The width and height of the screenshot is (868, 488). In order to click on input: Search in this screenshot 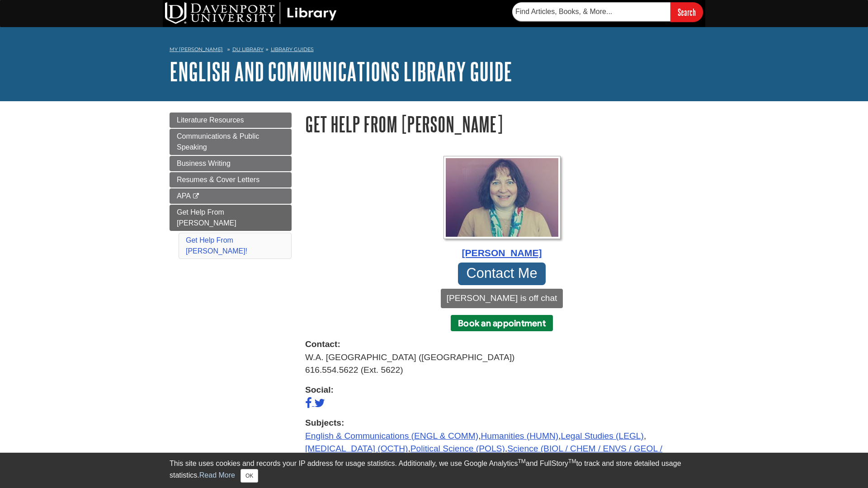, I will do `click(687, 12)`.